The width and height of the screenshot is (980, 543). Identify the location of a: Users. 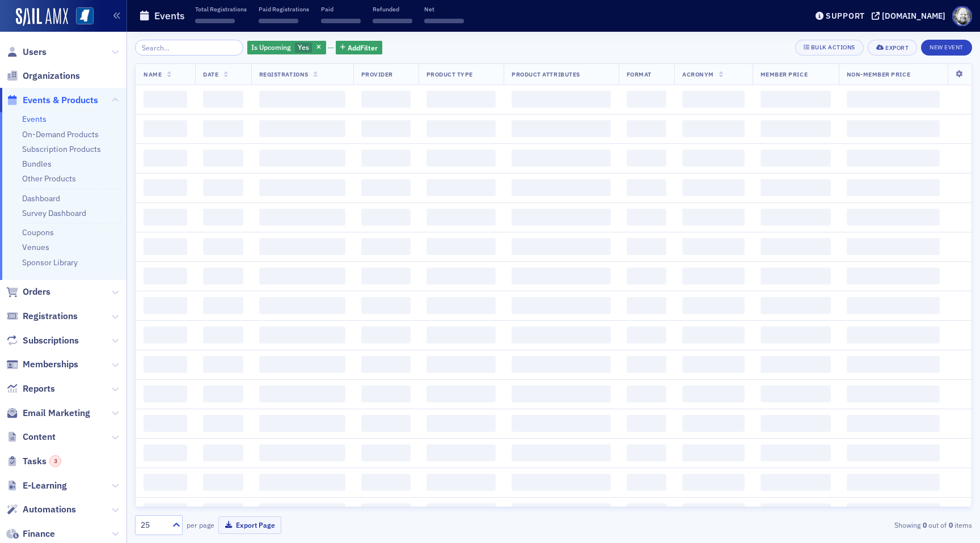
(26, 53).